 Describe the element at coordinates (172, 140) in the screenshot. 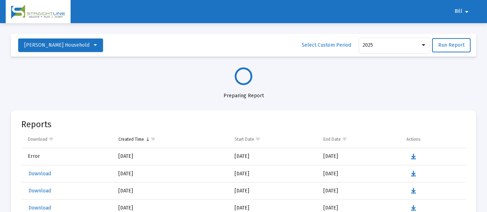

I see `td: Column Created Time` at that location.